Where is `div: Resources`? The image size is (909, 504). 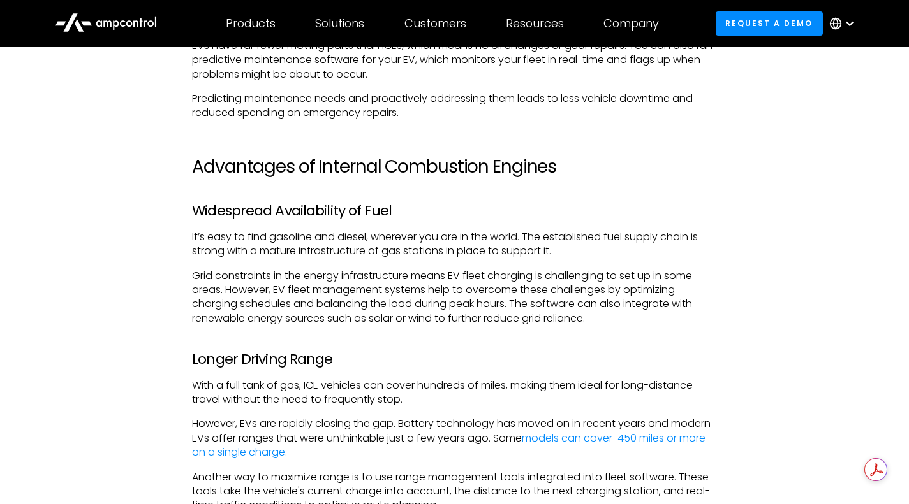 div: Resources is located at coordinates (534, 24).